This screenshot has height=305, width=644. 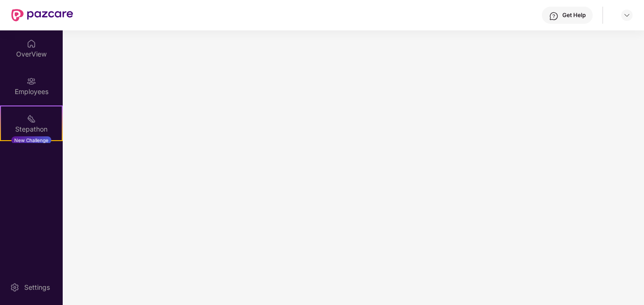 What do you see at coordinates (574, 15) in the screenshot?
I see `div: Get Help` at bounding box center [574, 15].